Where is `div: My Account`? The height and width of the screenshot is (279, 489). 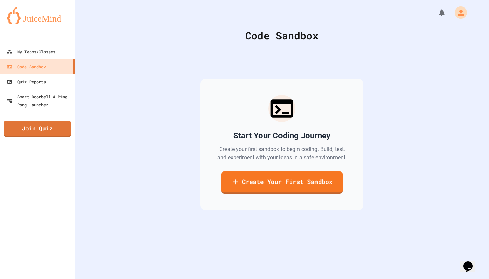
div: My Account is located at coordinates (459, 13).